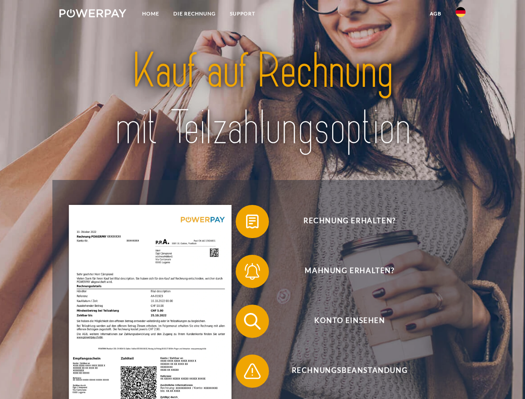 Image resolution: width=525 pixels, height=399 pixels. I want to click on button: Rechnung erhalten?, so click(344, 222).